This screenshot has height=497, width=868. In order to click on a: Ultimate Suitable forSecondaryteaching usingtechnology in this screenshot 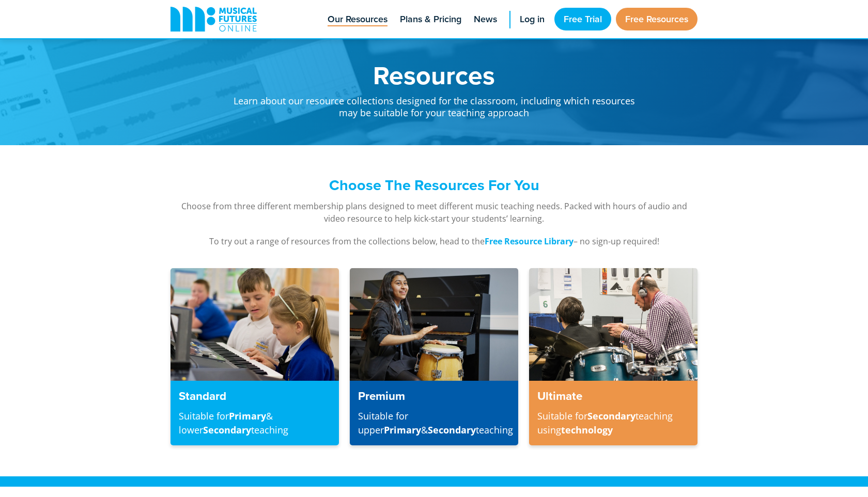, I will do `click(613, 357)`.